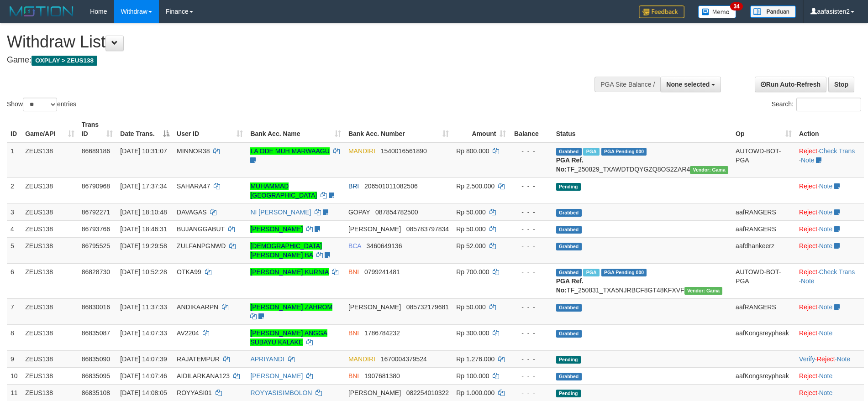 This screenshot has width=868, height=401. What do you see at coordinates (472, 151) in the screenshot?
I see `span: Rp 800.000` at bounding box center [472, 151].